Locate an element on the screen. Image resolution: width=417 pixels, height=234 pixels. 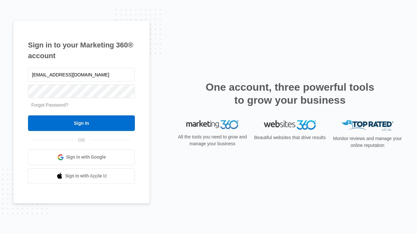
span: Sign in with Apple Id is located at coordinates (86, 176).